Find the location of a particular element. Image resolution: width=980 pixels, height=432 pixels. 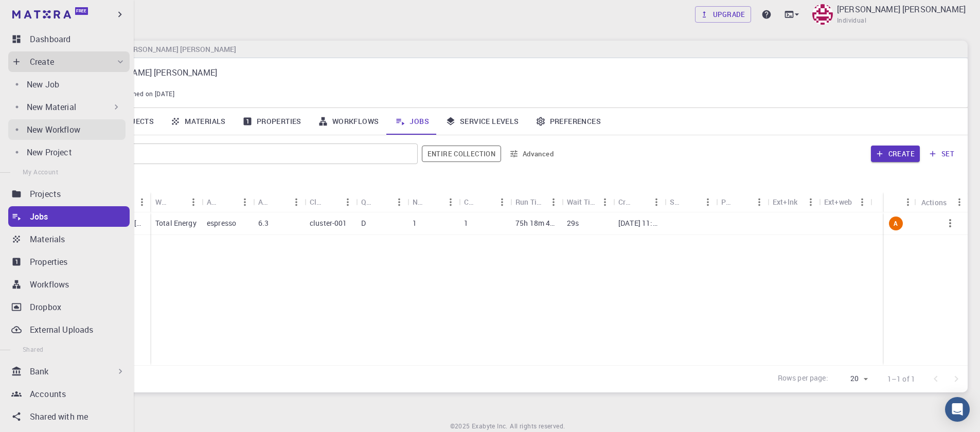

a: Exabyte Inc. is located at coordinates (490, 427).